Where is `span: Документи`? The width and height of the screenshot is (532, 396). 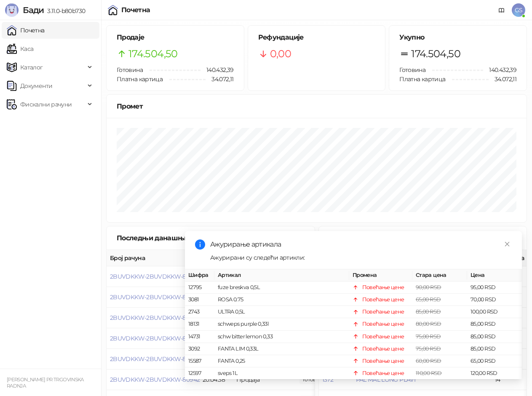 span: Документи is located at coordinates (36, 86).